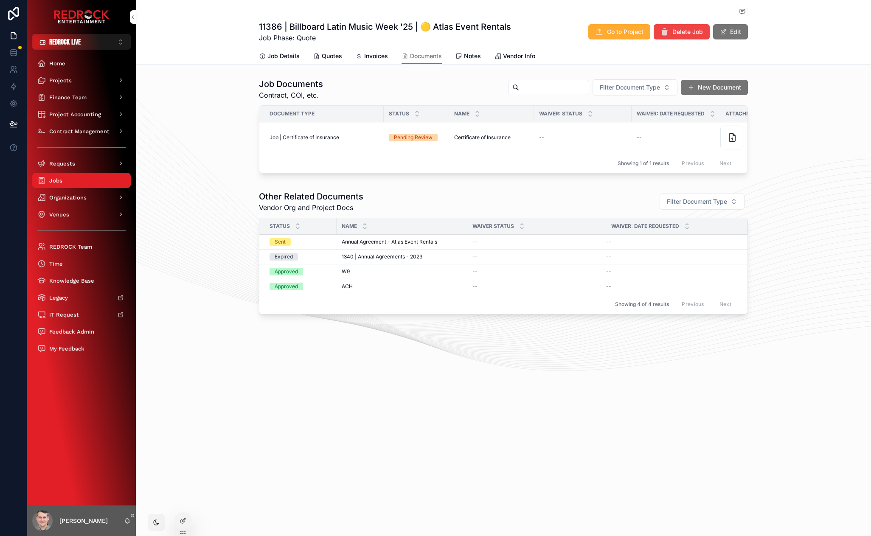 The width and height of the screenshot is (871, 536). I want to click on span: Attachment, so click(743, 114).